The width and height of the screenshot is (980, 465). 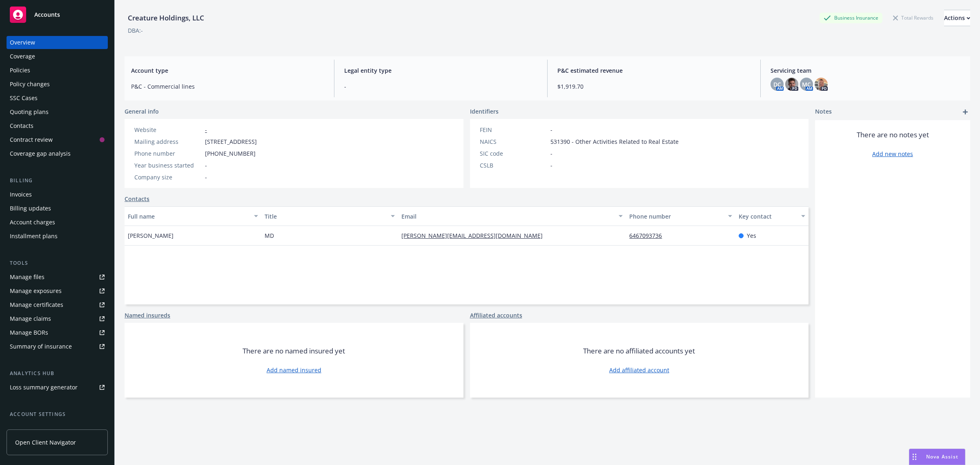 What do you see at coordinates (325, 216) in the screenshot?
I see `div: Title` at bounding box center [325, 216].